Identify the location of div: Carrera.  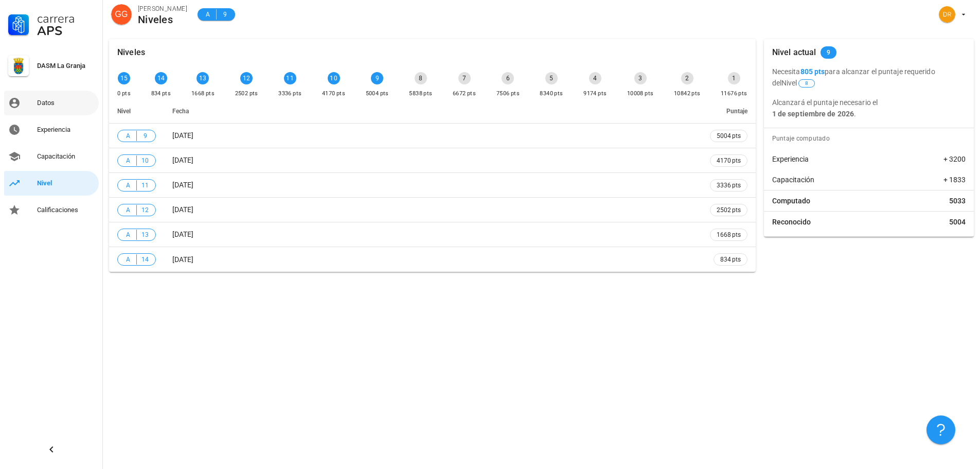
(66, 18).